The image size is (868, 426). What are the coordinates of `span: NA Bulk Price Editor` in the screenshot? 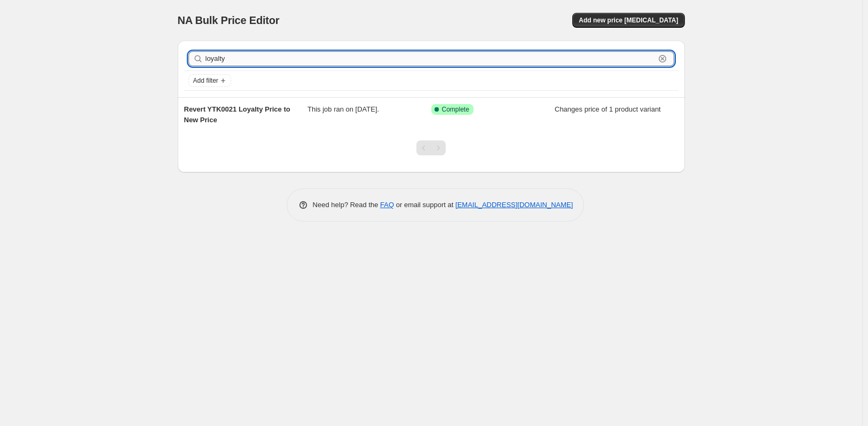 It's located at (229, 20).